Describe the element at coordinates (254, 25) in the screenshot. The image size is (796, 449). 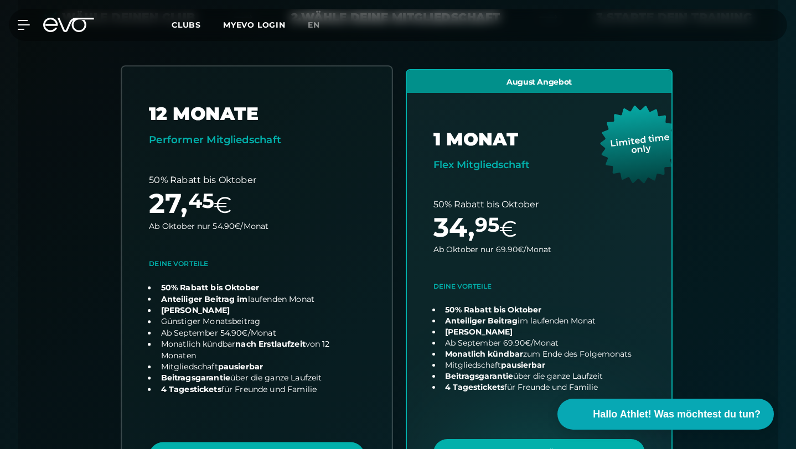
I see `a: MYEVO LOGIN` at that location.